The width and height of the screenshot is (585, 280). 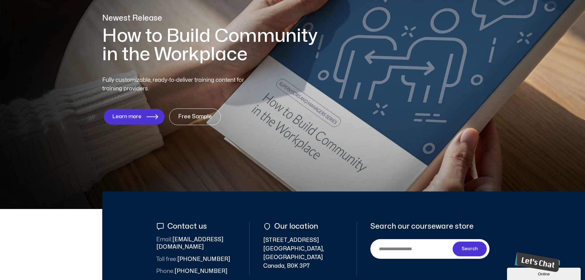 I want to click on a: Learn more, so click(x=134, y=116).